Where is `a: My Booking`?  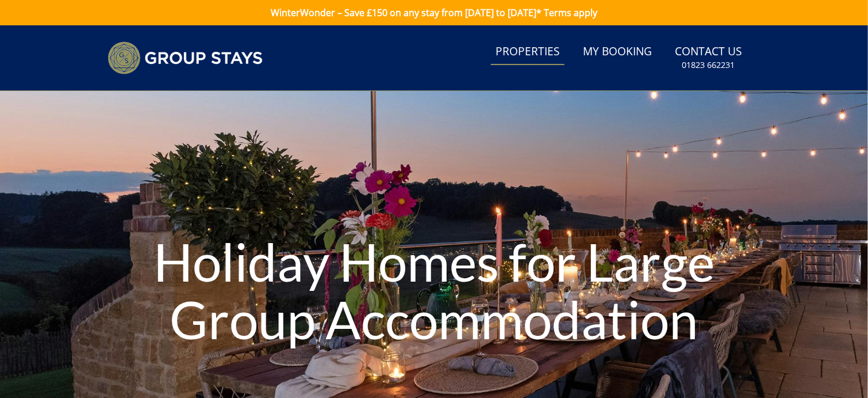
a: My Booking is located at coordinates (618, 52).